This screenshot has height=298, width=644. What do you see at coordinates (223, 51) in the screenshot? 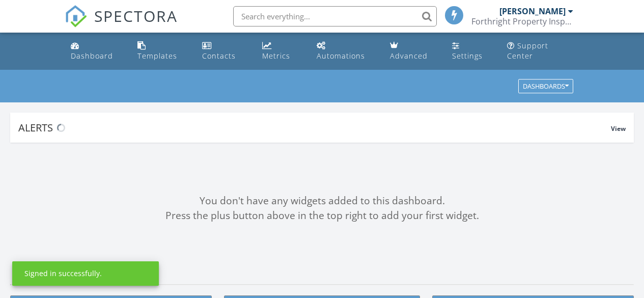
I see `a: Contacts` at bounding box center [223, 51].